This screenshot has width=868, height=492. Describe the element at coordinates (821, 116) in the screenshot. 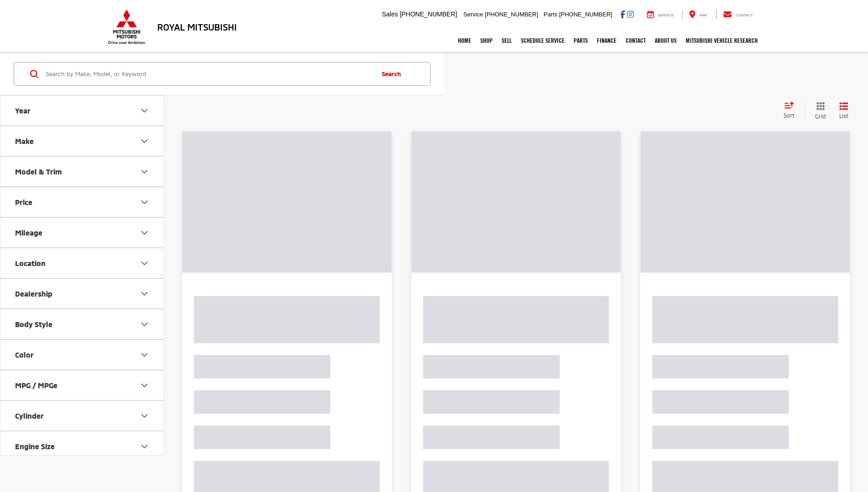

I see `span: Grid` at that location.